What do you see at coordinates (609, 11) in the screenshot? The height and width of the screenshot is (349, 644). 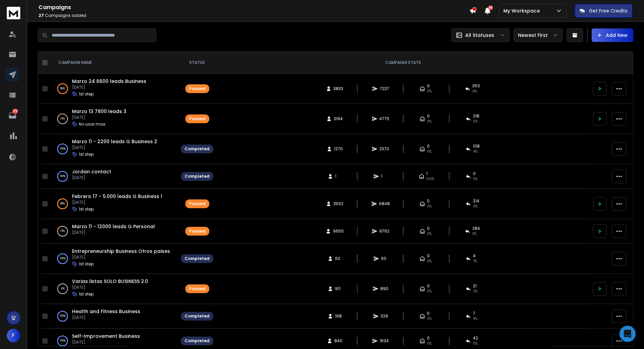 I see `p: Get Free Credits` at bounding box center [609, 11].